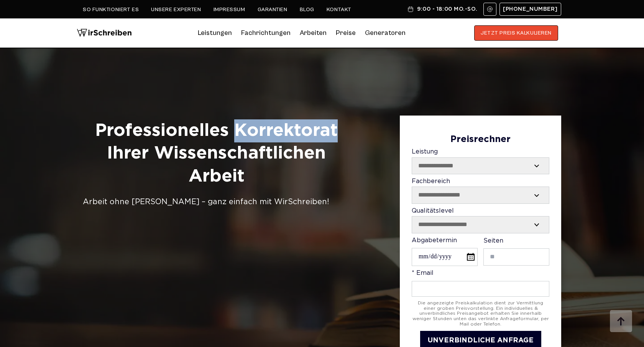 This screenshot has height=347, width=644. Describe the element at coordinates (494, 240) in the screenshot. I see `span: Seiten` at that location.